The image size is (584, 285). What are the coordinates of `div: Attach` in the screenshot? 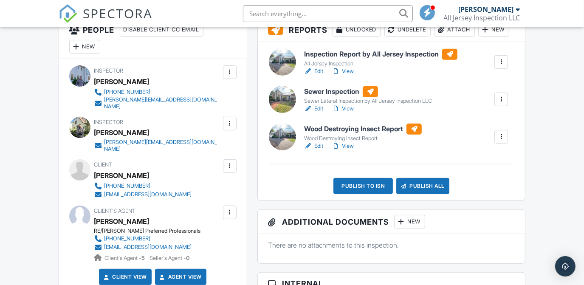 It's located at (455, 30).